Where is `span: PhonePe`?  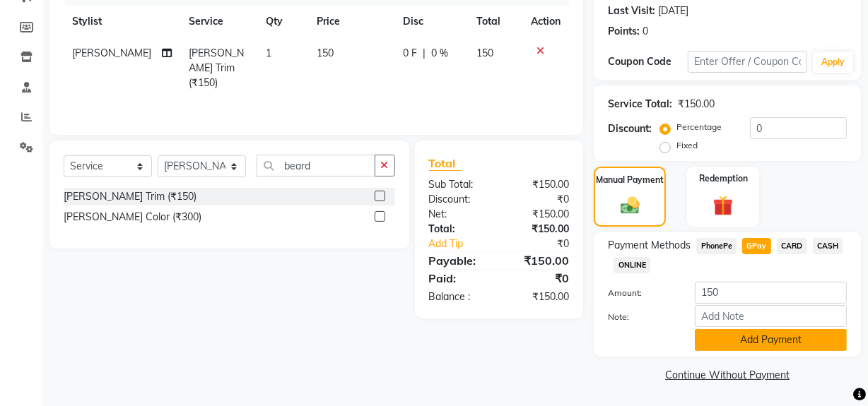
span: PhonePe is located at coordinates (716, 246).